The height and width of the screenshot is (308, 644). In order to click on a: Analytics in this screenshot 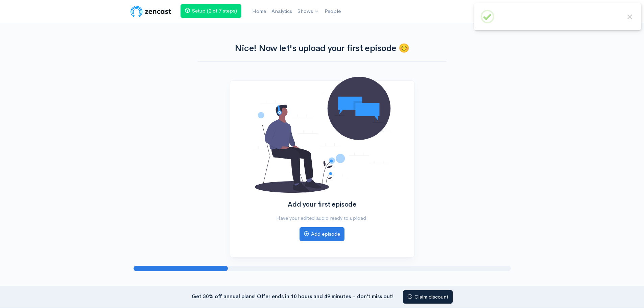, I will do `click(282, 11)`.